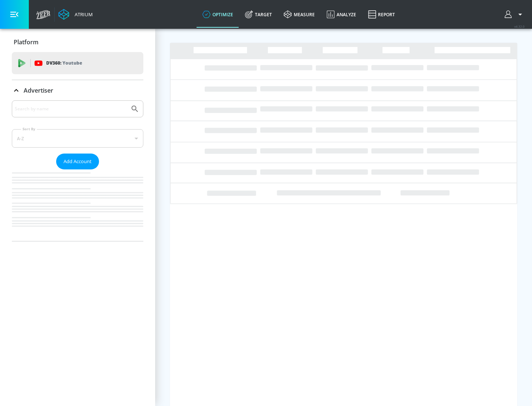 This screenshot has width=532, height=406. I want to click on a: Analyze, so click(342, 15).